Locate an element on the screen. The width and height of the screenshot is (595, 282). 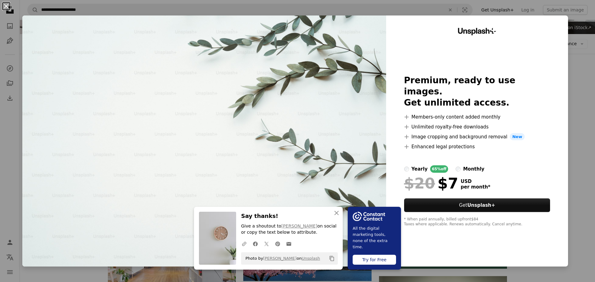
span: Photo by on is located at coordinates (281, 259).